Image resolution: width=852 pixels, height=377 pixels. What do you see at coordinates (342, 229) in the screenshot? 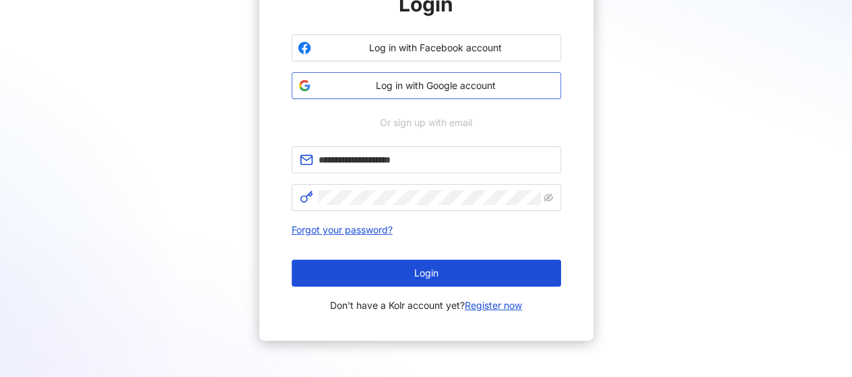
I see `a: Forgot your password?` at bounding box center [342, 229].